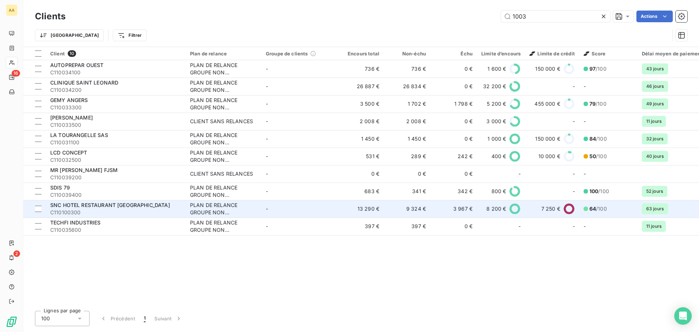  I want to click on span: C110034200, so click(116, 90).